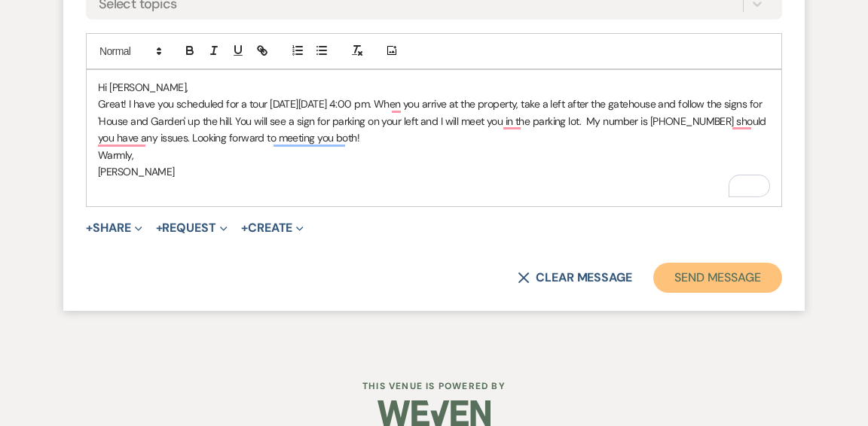 Image resolution: width=868 pixels, height=426 pixels. Describe the element at coordinates (114, 228) in the screenshot. I see `button: Share` at that location.